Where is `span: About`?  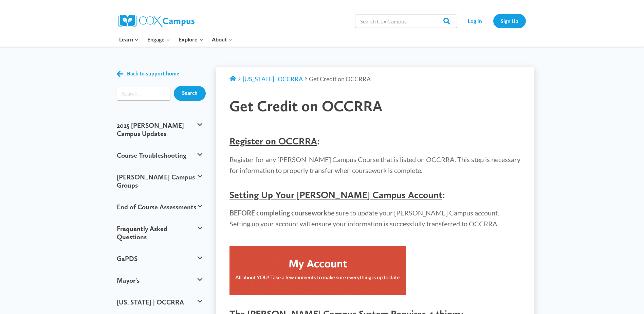
span: About is located at coordinates (222, 39).